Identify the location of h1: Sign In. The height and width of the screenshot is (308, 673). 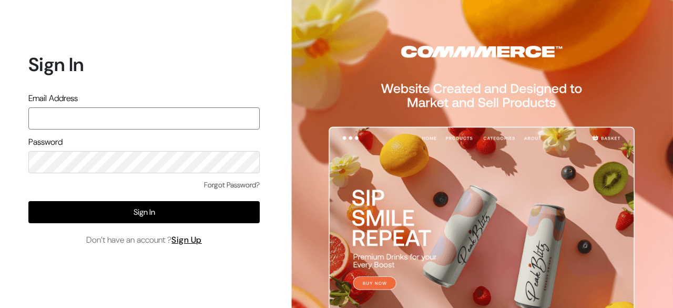
(144, 64).